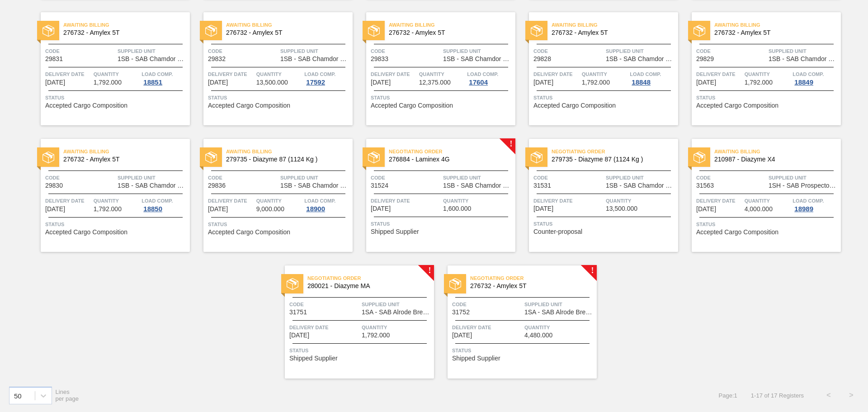  Describe the element at coordinates (298, 312) in the screenshot. I see `span: 31751` at that location.